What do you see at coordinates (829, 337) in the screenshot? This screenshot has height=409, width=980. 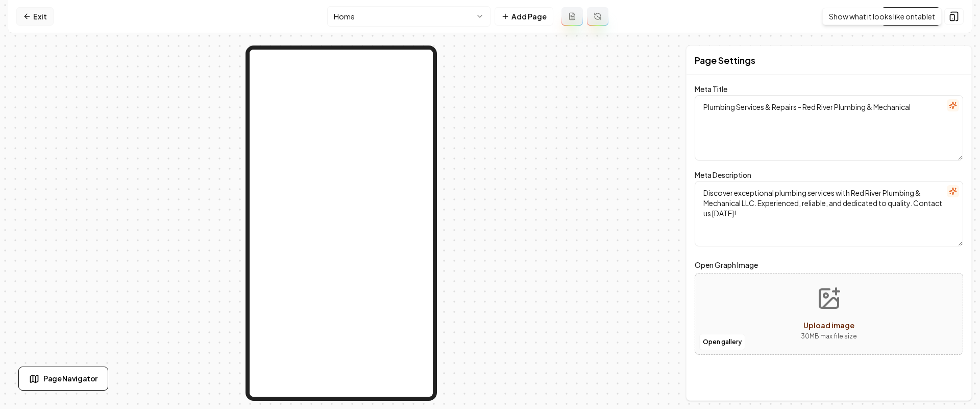 I see `p: 30 MB max file size` at bounding box center [829, 337].